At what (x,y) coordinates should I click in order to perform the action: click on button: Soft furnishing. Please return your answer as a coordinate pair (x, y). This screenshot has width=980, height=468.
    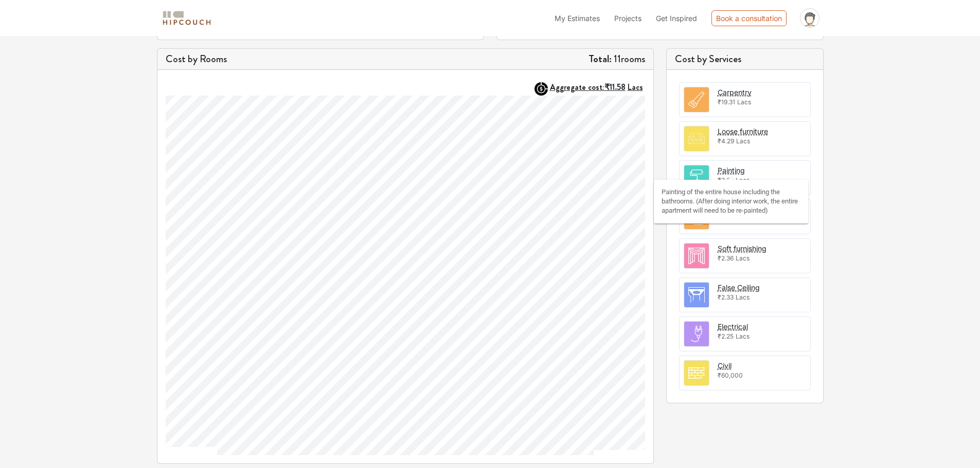
    Looking at the image, I should click on (742, 248).